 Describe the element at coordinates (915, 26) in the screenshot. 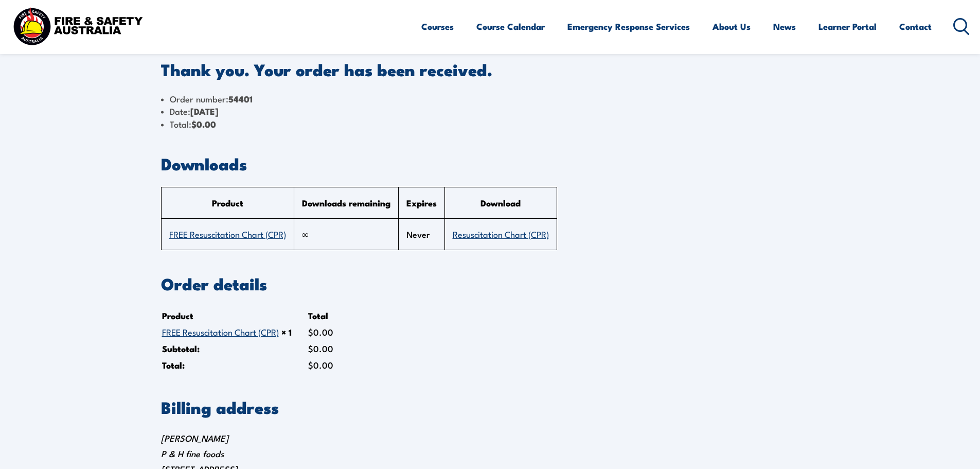

I see `a: Contact` at that location.